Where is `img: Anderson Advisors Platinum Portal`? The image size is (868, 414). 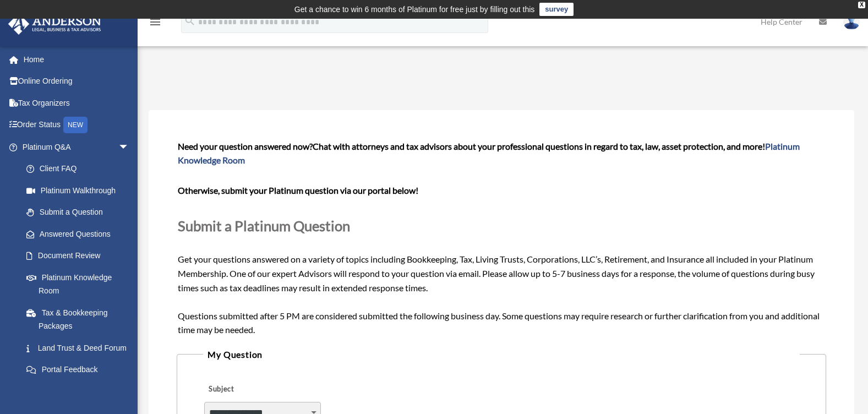
img: Anderson Advisors Platinum Portal is located at coordinates (55, 24).